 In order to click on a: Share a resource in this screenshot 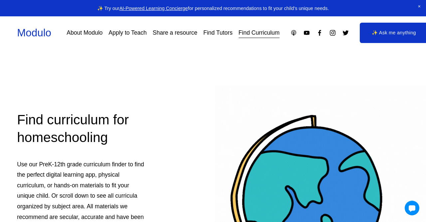, I will do `click(175, 33)`.